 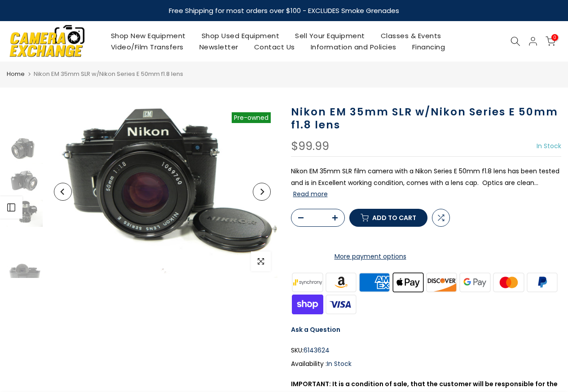 I want to click on button: Add to cart, so click(x=388, y=218).